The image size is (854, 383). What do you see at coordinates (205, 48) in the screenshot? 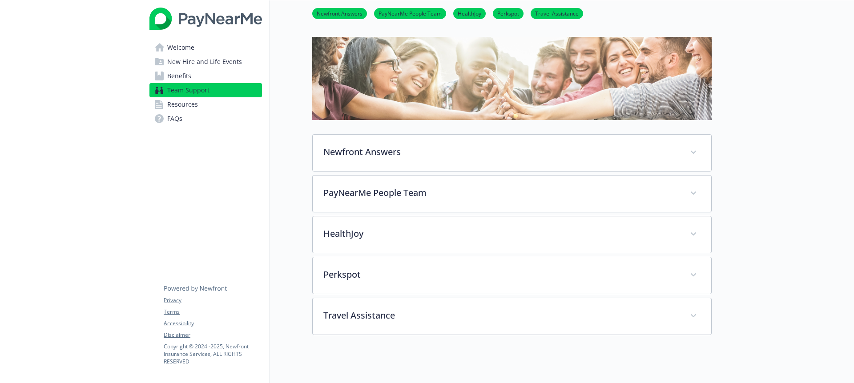
I see `a: Welcome` at bounding box center [205, 48].